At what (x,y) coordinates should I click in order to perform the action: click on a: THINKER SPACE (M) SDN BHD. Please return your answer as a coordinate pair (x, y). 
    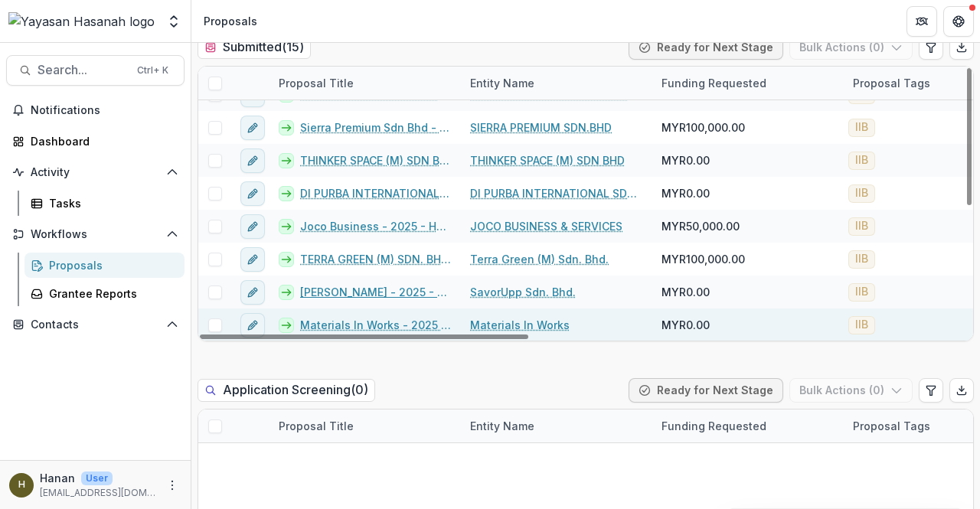
    Looking at the image, I should click on (547, 160).